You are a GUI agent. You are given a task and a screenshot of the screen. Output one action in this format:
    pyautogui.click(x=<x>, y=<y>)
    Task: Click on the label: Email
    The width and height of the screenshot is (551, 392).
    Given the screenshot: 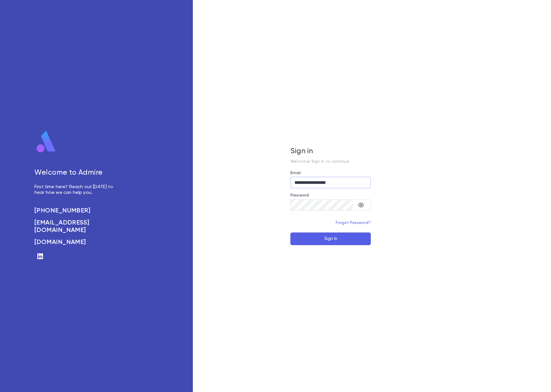 What is the action you would take?
    pyautogui.click(x=296, y=173)
    